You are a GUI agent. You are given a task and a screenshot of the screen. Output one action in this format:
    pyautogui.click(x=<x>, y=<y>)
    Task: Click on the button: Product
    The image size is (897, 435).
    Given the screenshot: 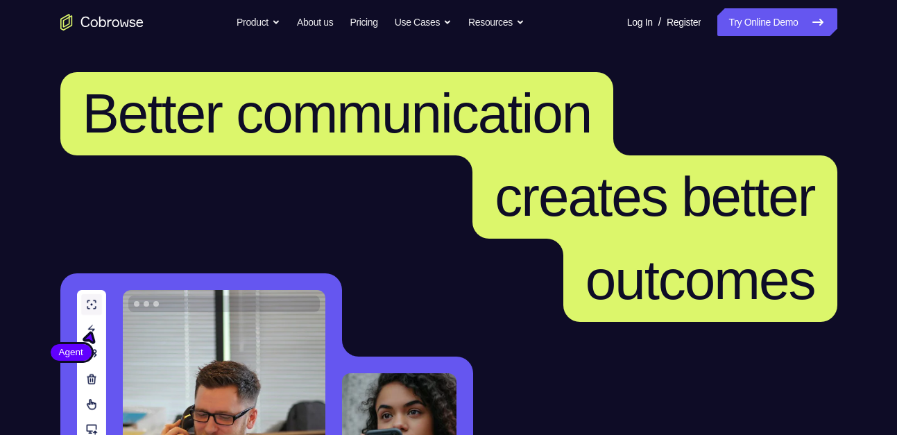 What is the action you would take?
    pyautogui.click(x=258, y=22)
    